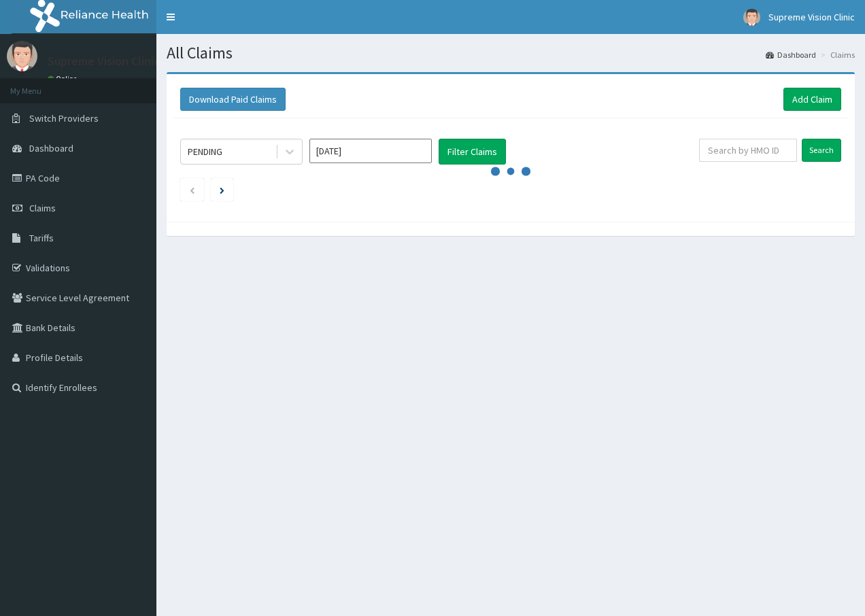 Image resolution: width=865 pixels, height=616 pixels. I want to click on input: Select Month and Year, so click(371, 151).